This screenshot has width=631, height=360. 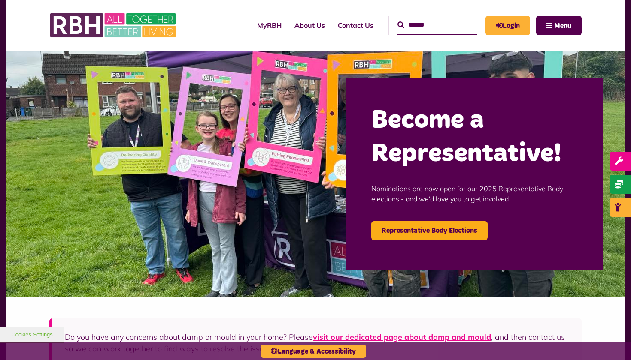 What do you see at coordinates (313, 351) in the screenshot?
I see `button: Language & Accessibility` at bounding box center [313, 351].